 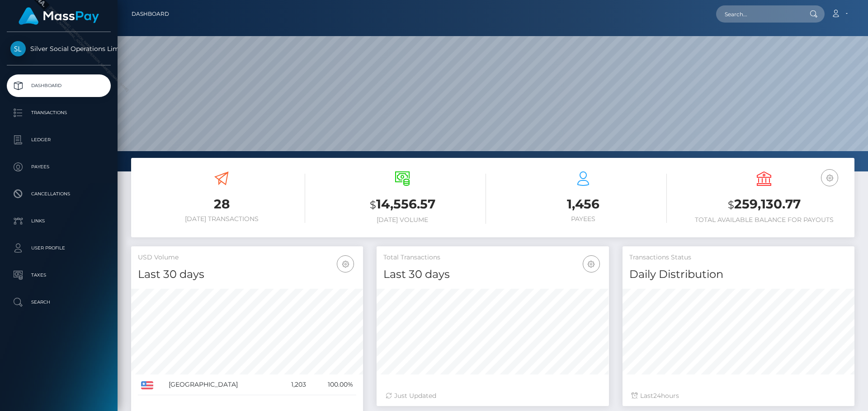 I want to click on p: Taxes, so click(x=59, y=275).